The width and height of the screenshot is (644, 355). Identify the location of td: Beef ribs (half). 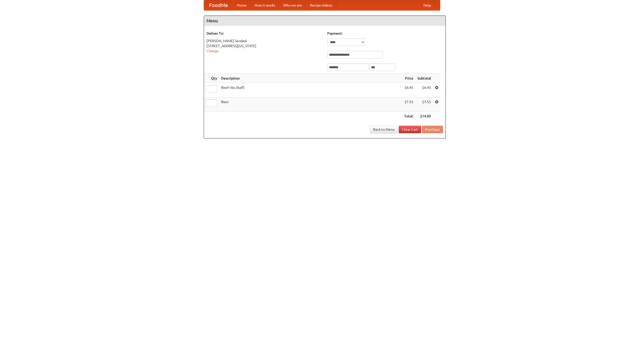
(310, 90).